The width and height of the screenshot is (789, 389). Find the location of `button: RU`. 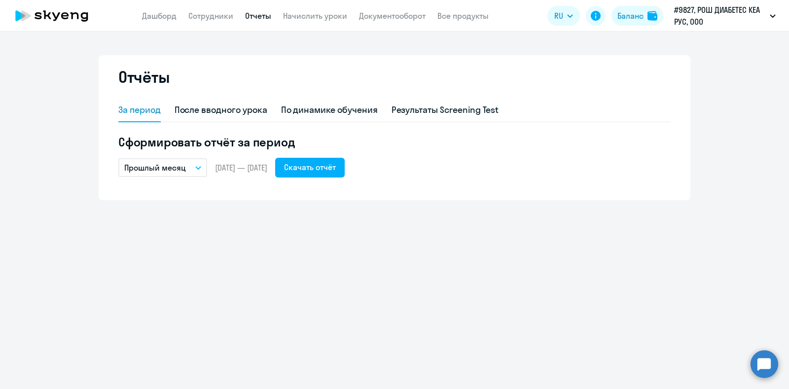

button: RU is located at coordinates (564, 16).